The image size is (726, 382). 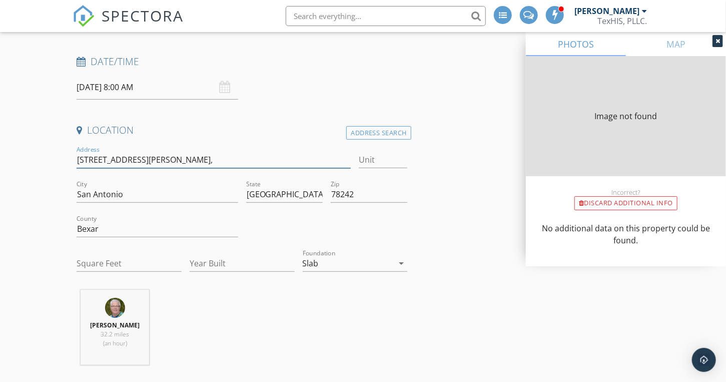 I want to click on i: arrow_drop_down, so click(x=401, y=263).